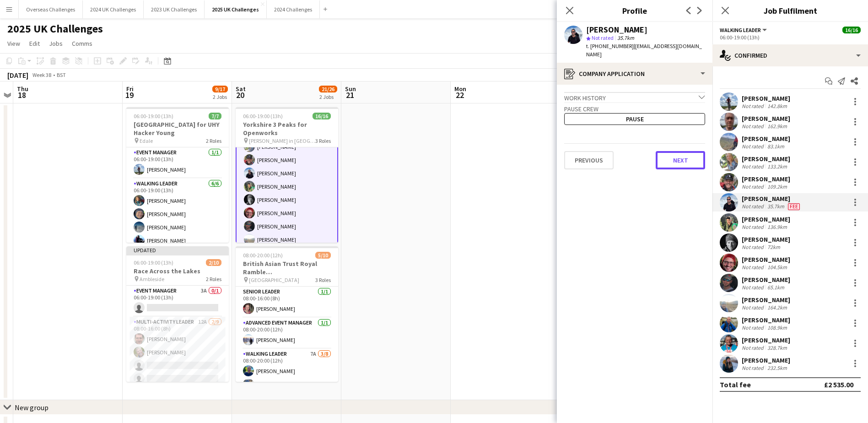  I want to click on span: 20, so click(240, 95).